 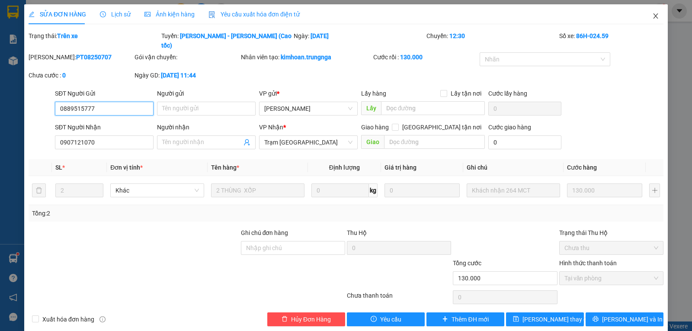 What do you see at coordinates (308, 142) in the screenshot?
I see `span: Trạm Sài Gòn` at bounding box center [308, 142].